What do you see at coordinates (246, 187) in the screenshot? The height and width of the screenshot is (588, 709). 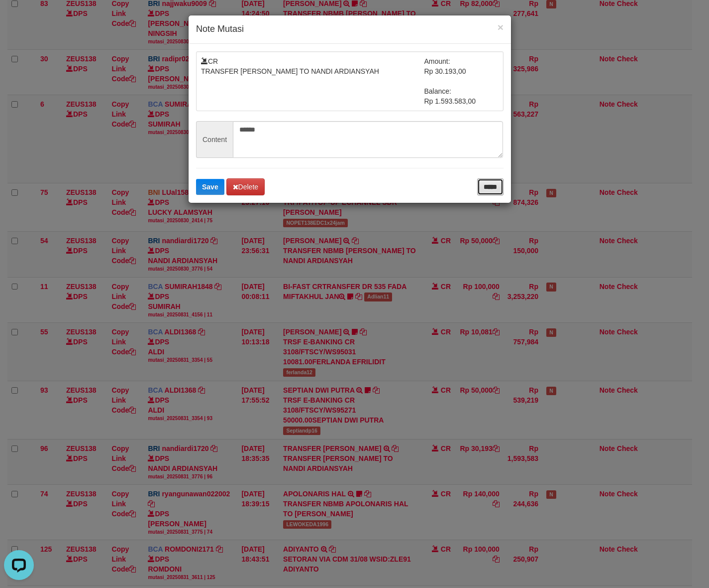 I see `button: Delete` at bounding box center [246, 187].